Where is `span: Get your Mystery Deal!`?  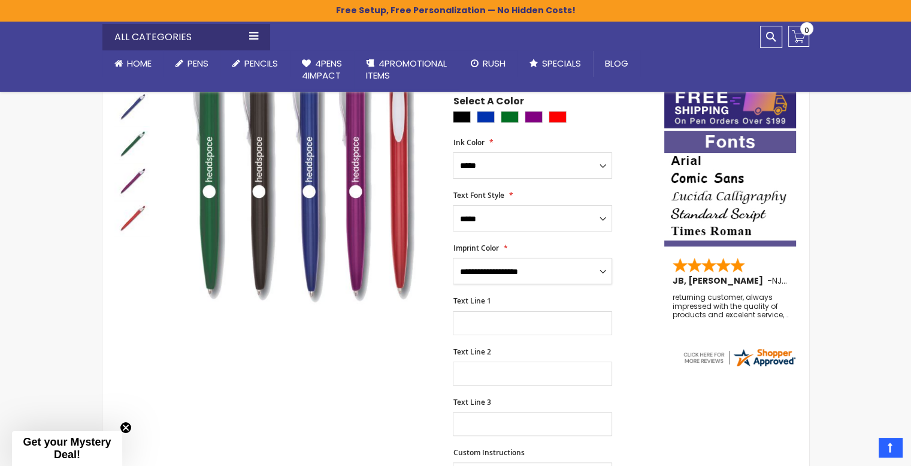 span: Get your Mystery Deal! is located at coordinates (67, 448).